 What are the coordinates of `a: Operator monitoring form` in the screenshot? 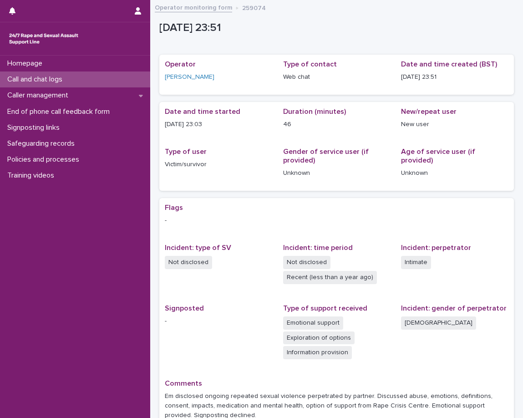 It's located at (193, 7).